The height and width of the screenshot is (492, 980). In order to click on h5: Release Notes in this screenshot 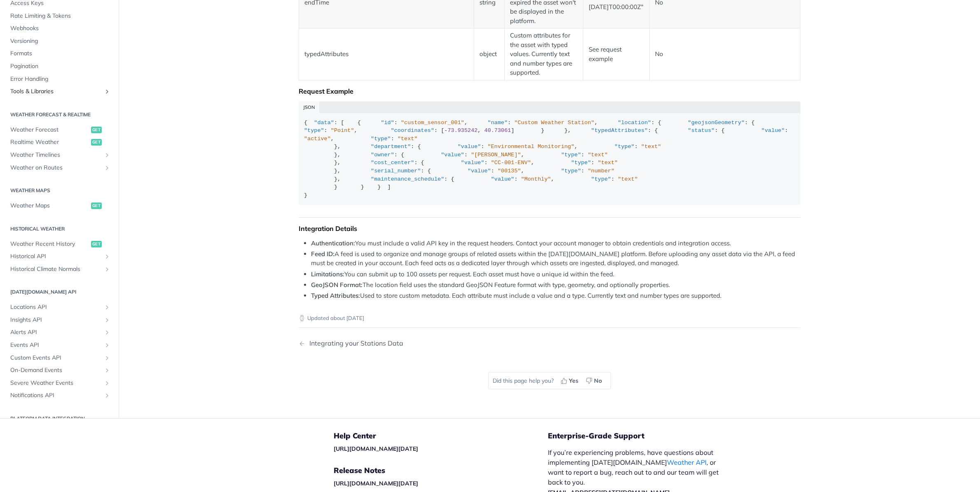, I will do `click(441, 470)`.